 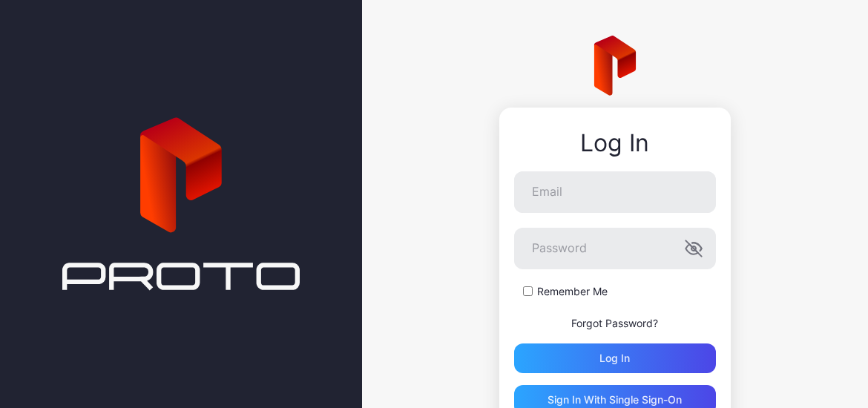 I want to click on button: Password, so click(x=693, y=248).